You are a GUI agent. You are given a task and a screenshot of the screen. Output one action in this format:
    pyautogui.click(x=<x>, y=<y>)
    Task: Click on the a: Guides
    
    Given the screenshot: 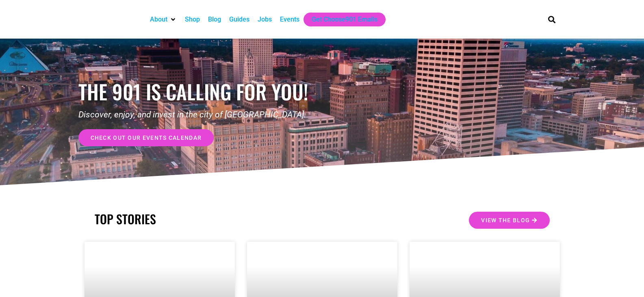 What is the action you would take?
    pyautogui.click(x=239, y=19)
    